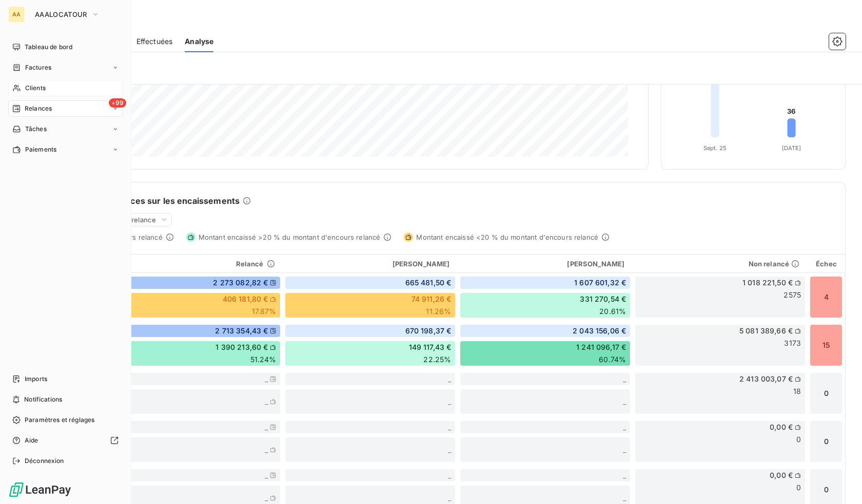 This screenshot has height=504, width=862. I want to click on a: Aide, so click(65, 441).